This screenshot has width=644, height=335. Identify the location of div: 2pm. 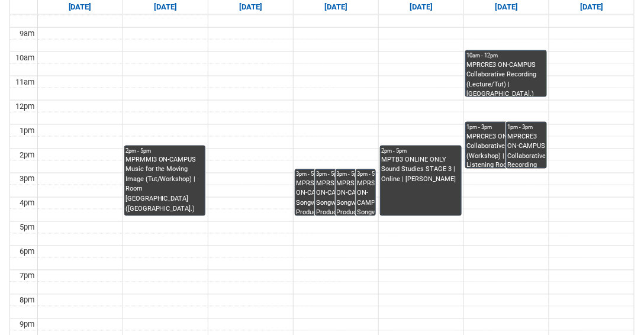
(28, 155).